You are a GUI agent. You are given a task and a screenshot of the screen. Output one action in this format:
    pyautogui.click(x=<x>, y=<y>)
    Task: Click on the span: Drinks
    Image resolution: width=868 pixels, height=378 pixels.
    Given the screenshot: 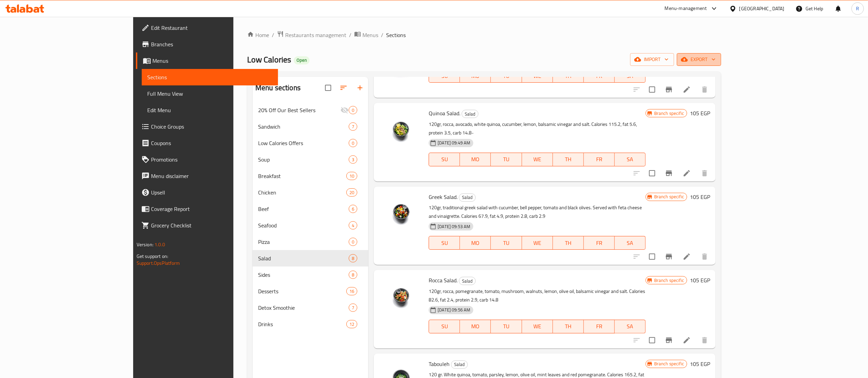 What is the action you would take?
    pyautogui.click(x=302, y=324)
    